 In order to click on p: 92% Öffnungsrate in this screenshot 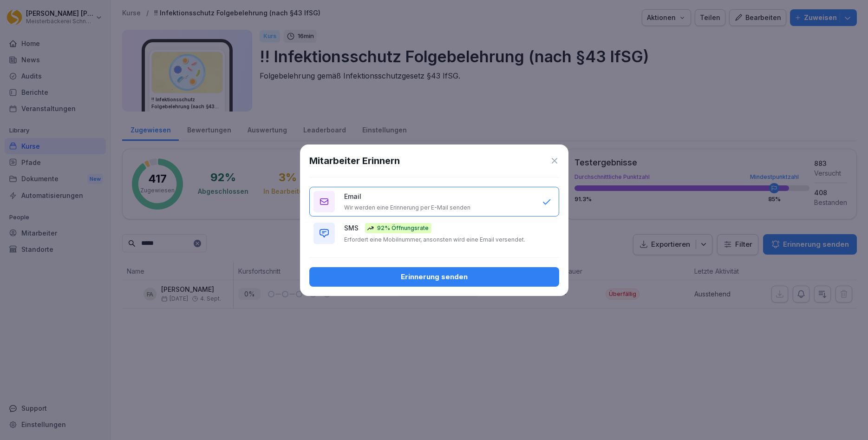, I will do `click(402, 228)`.